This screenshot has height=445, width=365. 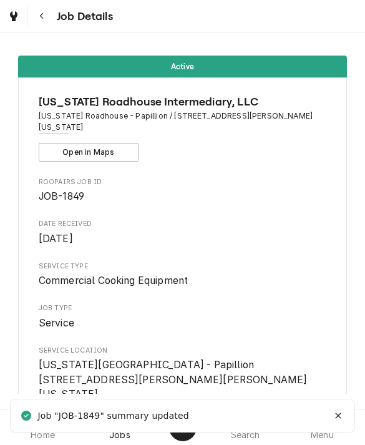 I want to click on div: Service Location, so click(x=183, y=374).